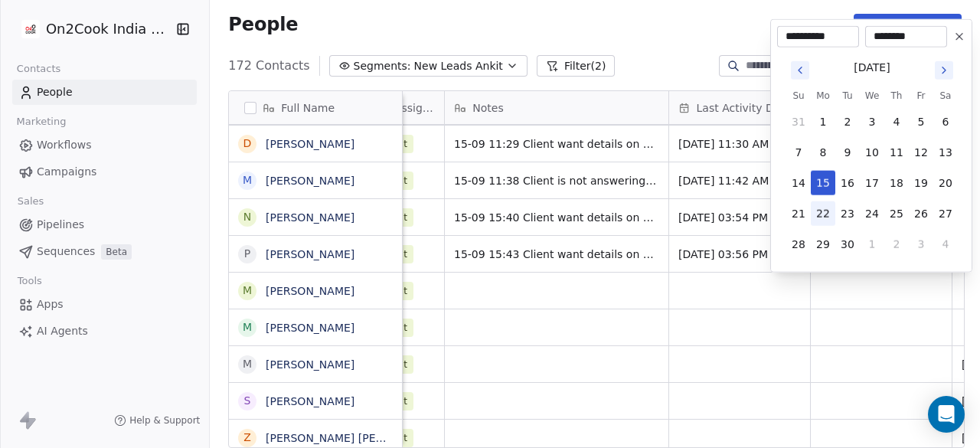  I want to click on button: 25, so click(897, 214).